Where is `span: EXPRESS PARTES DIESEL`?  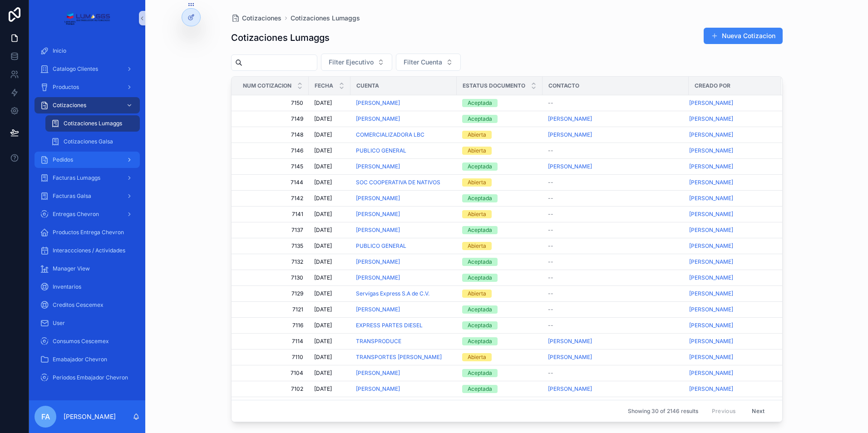
span: EXPRESS PARTES DIESEL is located at coordinates (389, 326).